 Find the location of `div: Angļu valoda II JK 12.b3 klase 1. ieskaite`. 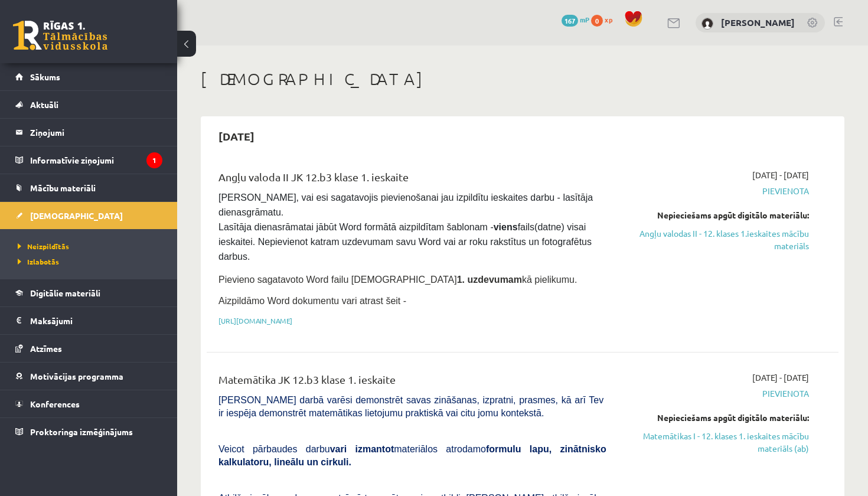

div: Angļu valoda II JK 12.b3 klase 1. ieskaite is located at coordinates (412, 179).